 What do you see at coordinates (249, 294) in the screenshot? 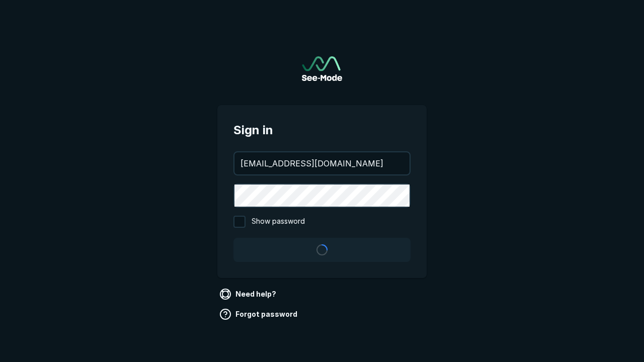
I see `a: Need help?` at bounding box center [249, 294].